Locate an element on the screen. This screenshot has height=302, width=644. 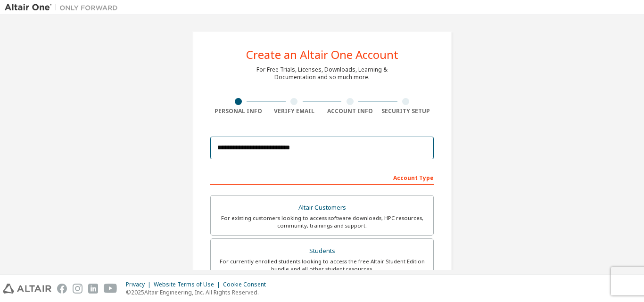
div: Website Terms of Use is located at coordinates (188, 285).